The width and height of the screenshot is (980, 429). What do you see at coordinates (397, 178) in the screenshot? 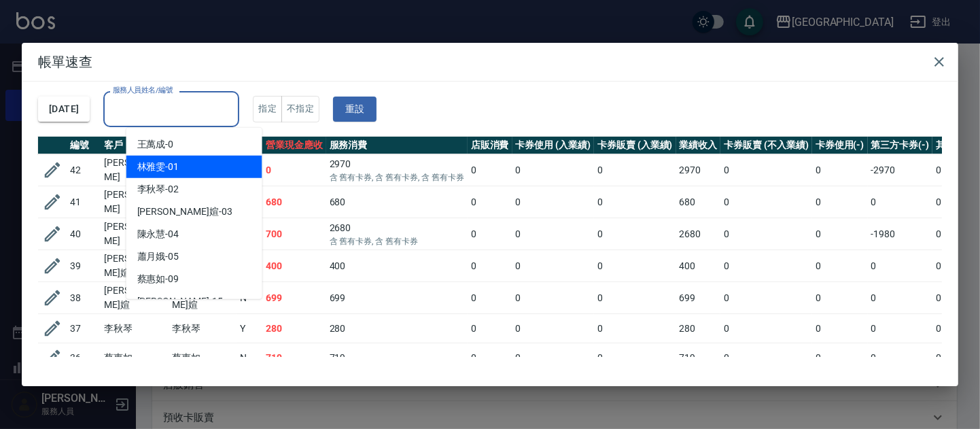
I see `p: 含 舊有卡券, 含 舊有卡券, 含 舊有卡券` at bounding box center [397, 178].